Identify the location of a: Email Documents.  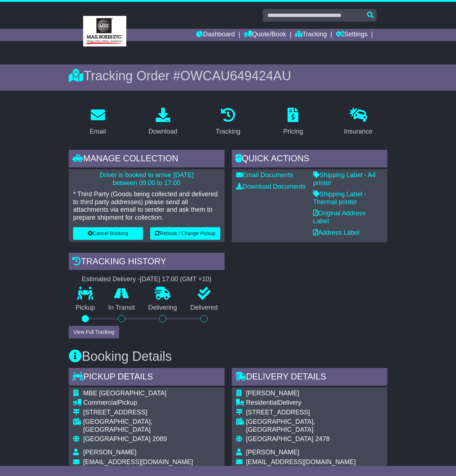
(264, 175).